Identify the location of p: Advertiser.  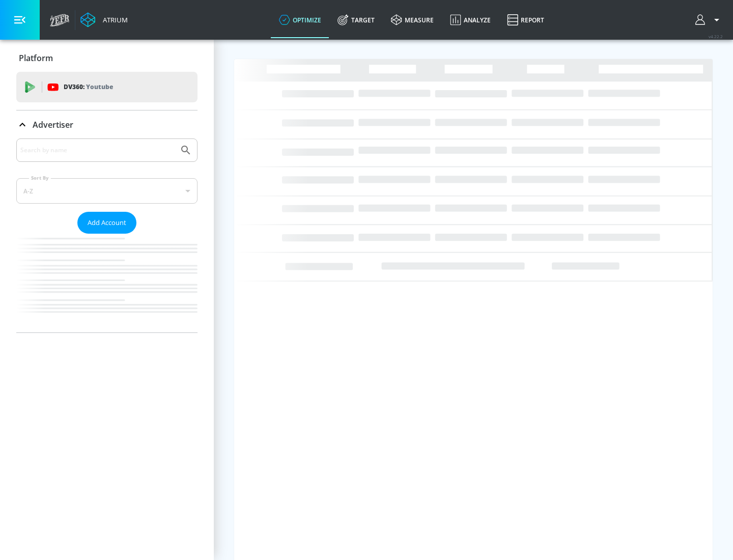
(53, 125).